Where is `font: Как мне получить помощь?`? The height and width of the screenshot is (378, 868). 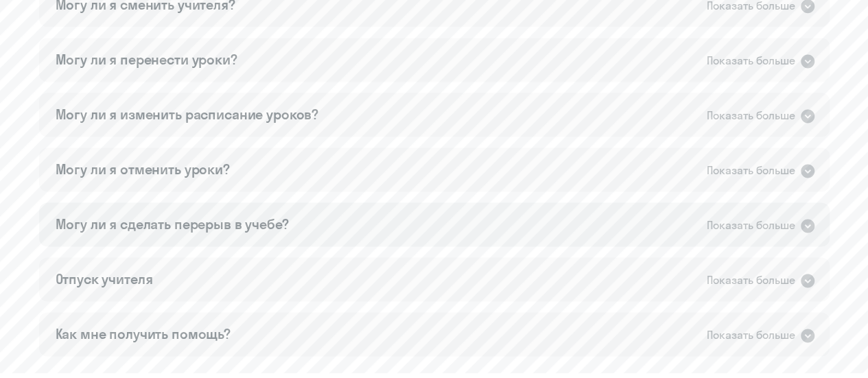
font: Как мне получить помощь? is located at coordinates (142, 334).